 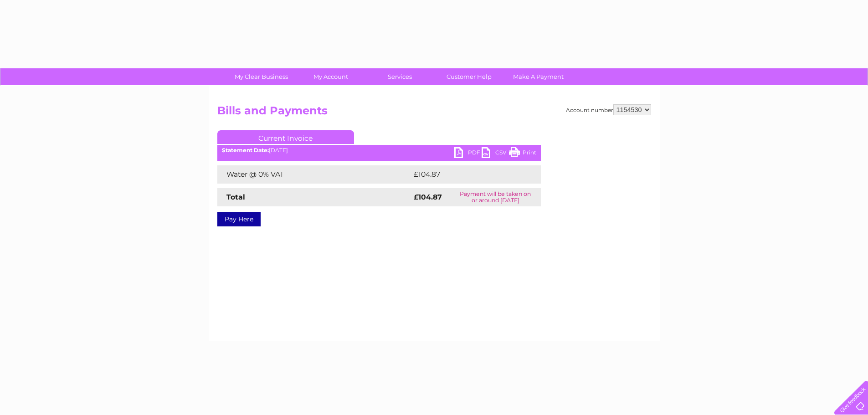 What do you see at coordinates (468, 153) in the screenshot?
I see `a: PDF` at bounding box center [468, 153].